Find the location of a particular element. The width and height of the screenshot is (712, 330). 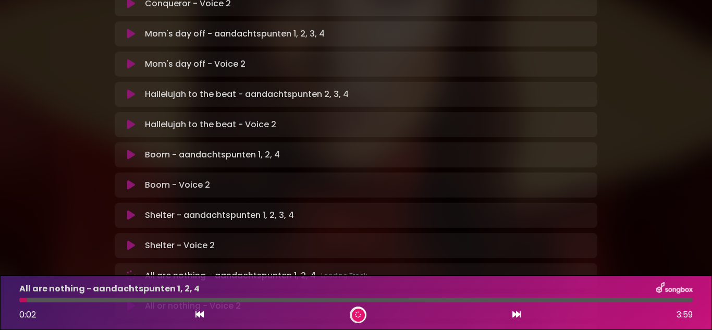

p: Boom - aandachtspunten 1, 2, 4 is located at coordinates (212, 155).